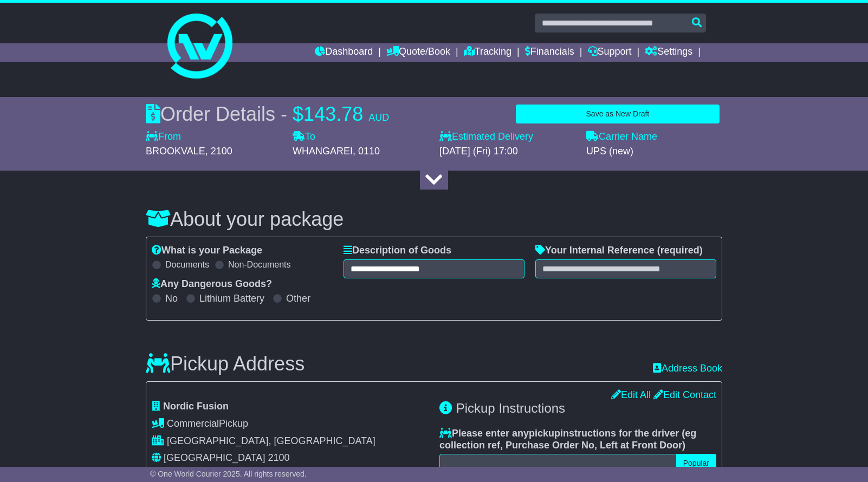 The height and width of the screenshot is (482, 868). I want to click on a: Edit Contact, so click(685, 395).